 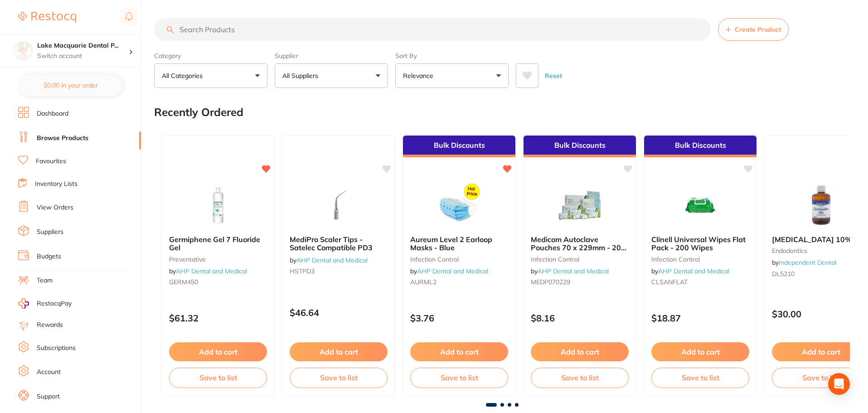 What do you see at coordinates (553, 76) in the screenshot?
I see `button: Reset` at bounding box center [553, 76].